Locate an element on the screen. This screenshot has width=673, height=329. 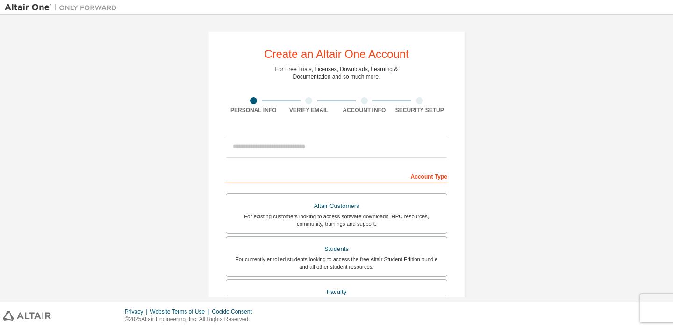
div: Website Terms of Use is located at coordinates (181, 312).